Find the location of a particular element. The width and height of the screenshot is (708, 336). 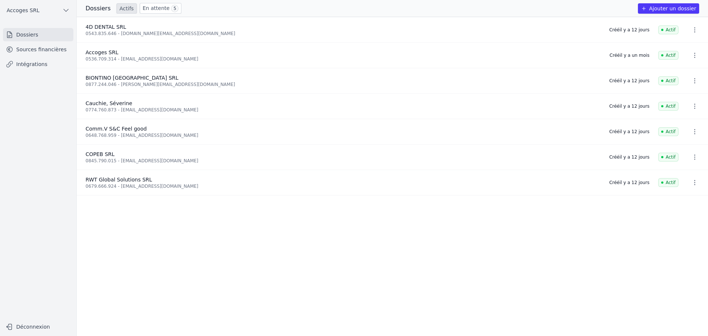

button: Déconnexion is located at coordinates (38, 327).